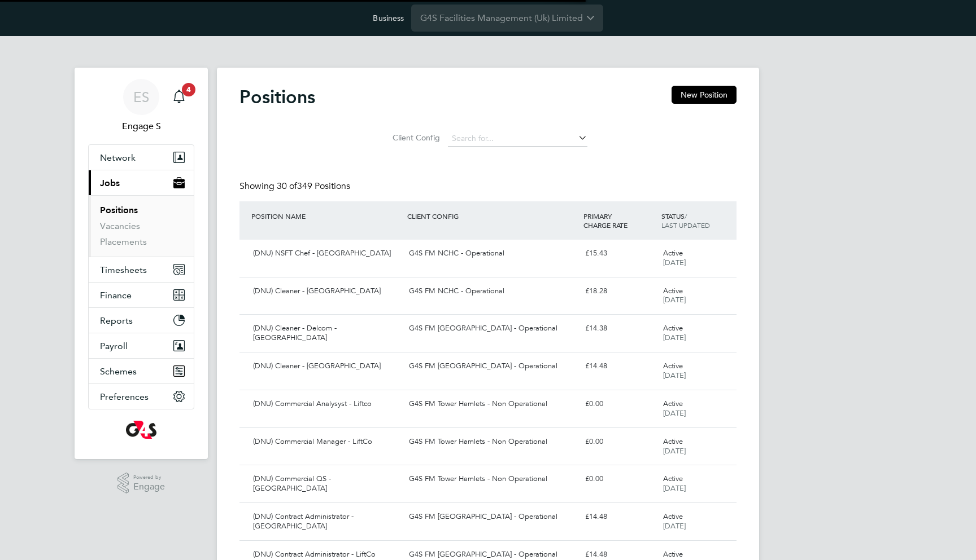 This screenshot has width=976, height=560. I want to click on div: (DNU) Commercial Analysyst - Liftco, so click(326, 404).